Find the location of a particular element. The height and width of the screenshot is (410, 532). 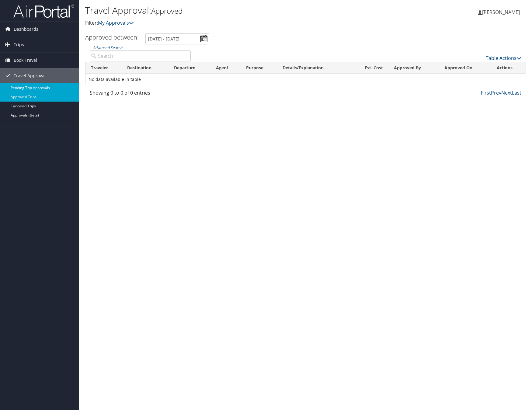

img: airportal-logo.png is located at coordinates (44, 11).